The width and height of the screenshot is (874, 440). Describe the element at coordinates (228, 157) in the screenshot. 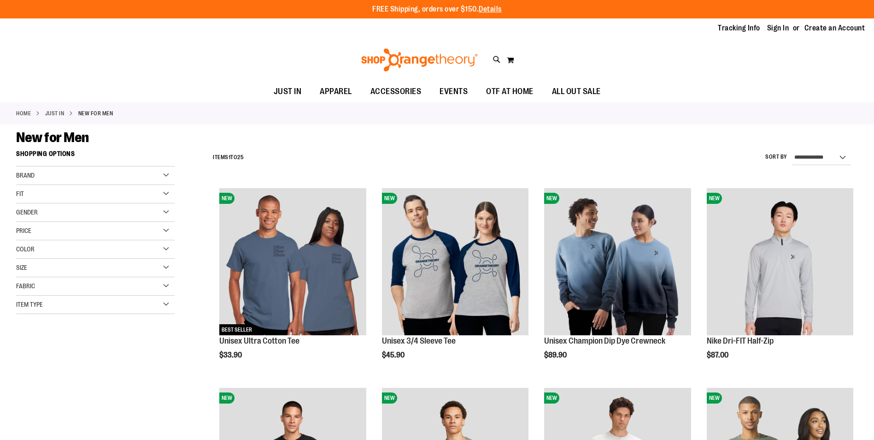

I see `h2: Items to` at that location.